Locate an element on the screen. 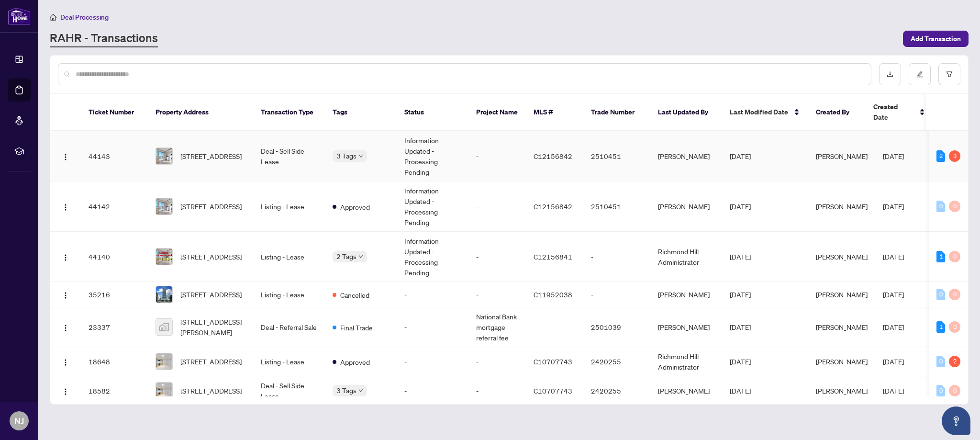 This screenshot has height=440, width=980. span: Last Modified Date is located at coordinates (759, 112).